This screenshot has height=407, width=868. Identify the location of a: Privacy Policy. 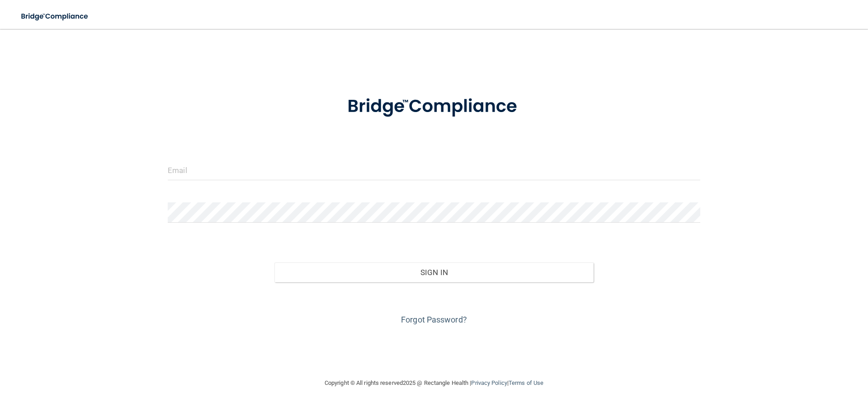
(489, 383).